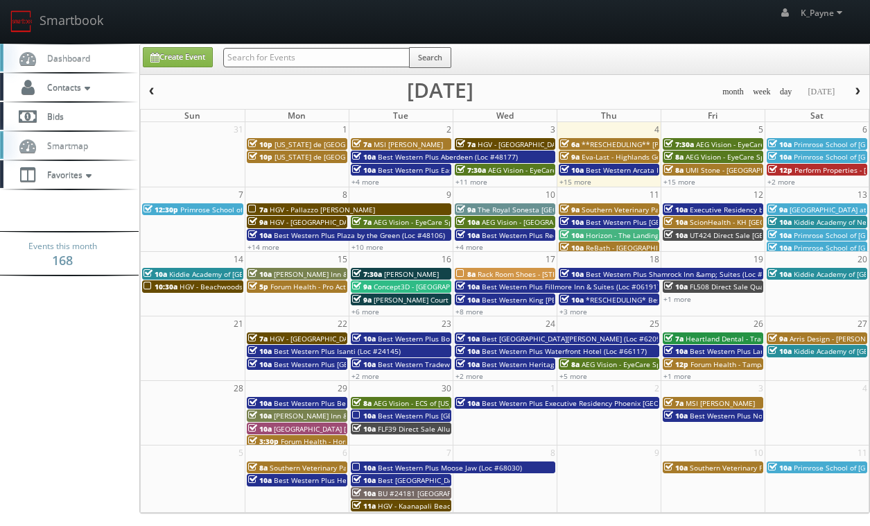 The image size is (870, 526). What do you see at coordinates (178, 57) in the screenshot?
I see `a: Create Event` at bounding box center [178, 57].